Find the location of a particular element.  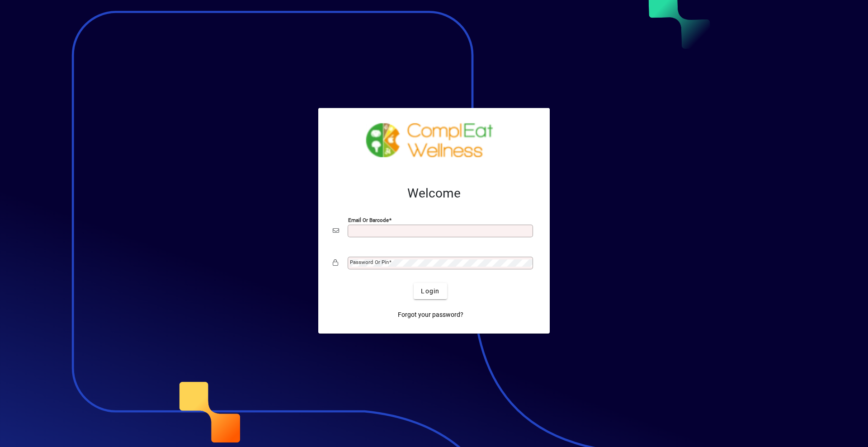

mat-label: Email or Barcode is located at coordinates (369, 220).